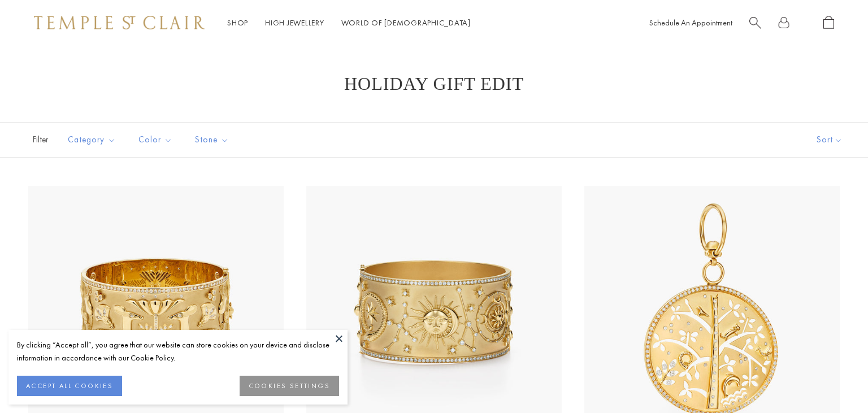 Image resolution: width=868 pixels, height=413 pixels. What do you see at coordinates (434, 83) in the screenshot?
I see `h1: Holiday Gift Edit` at bounding box center [434, 83].